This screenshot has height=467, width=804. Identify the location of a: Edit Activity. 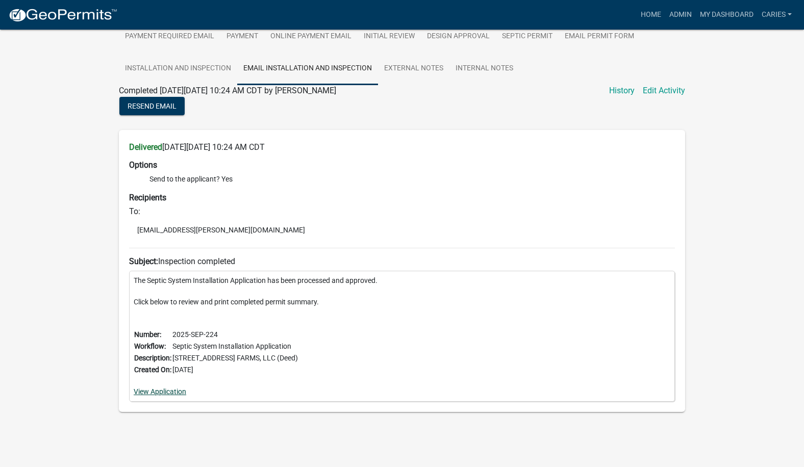
(664, 91).